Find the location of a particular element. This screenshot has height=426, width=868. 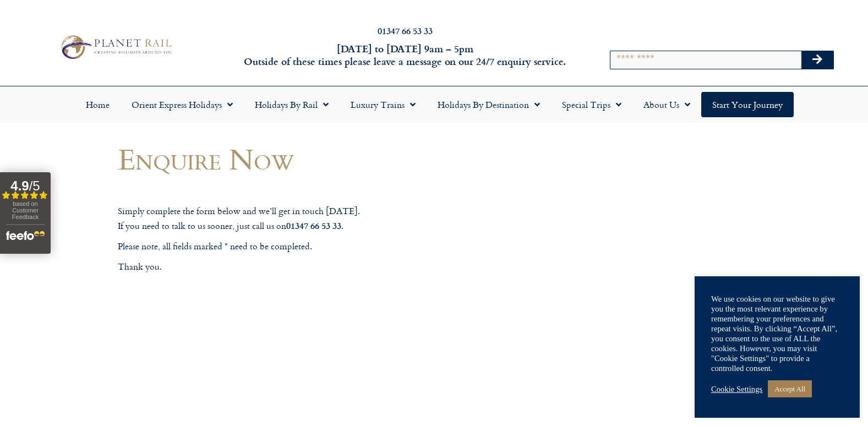

h1: Enquire Now is located at coordinates (324, 159).